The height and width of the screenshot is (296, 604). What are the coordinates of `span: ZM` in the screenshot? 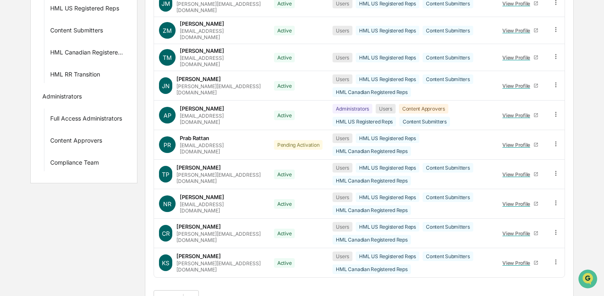 It's located at (167, 30).